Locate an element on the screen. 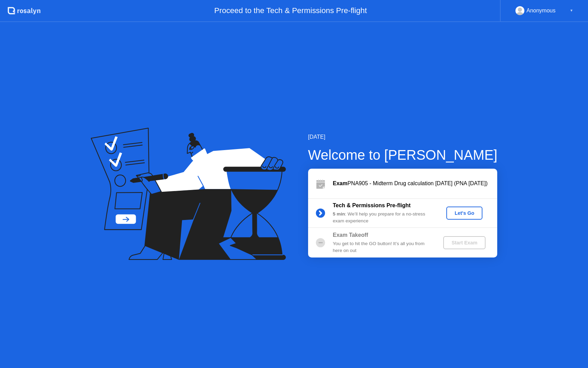 This screenshot has width=588, height=368. b: Exam Takeoff is located at coordinates (350, 235).